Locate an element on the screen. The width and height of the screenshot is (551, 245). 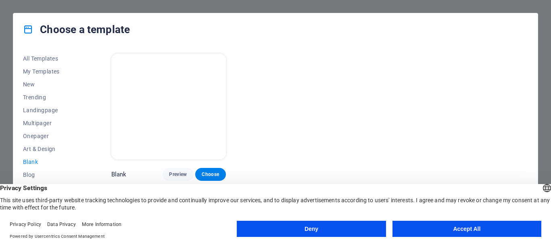
span: Blog is located at coordinates (49, 175).